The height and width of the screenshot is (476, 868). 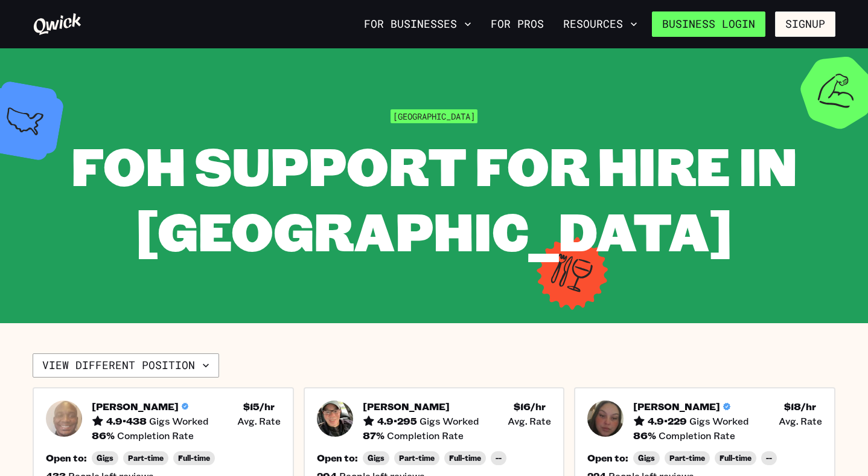 I want to click on button: View different position, so click(x=126, y=366).